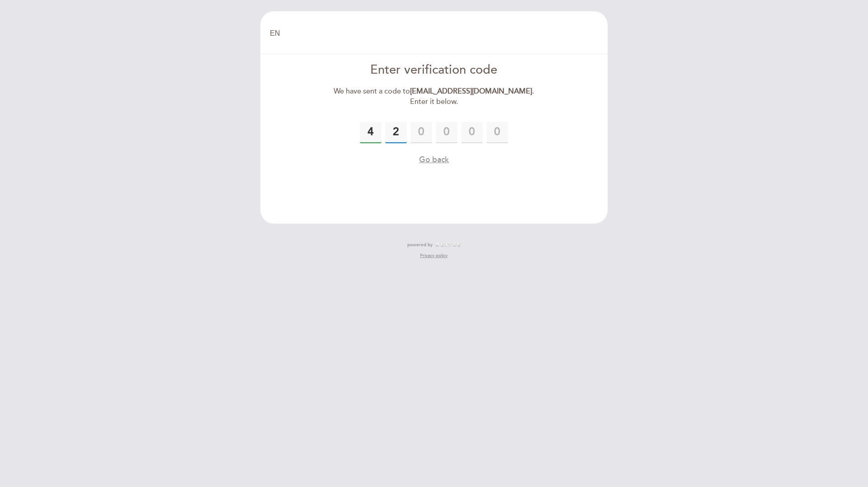 The width and height of the screenshot is (868, 487). I want to click on img: MEITRE, so click(448, 245).